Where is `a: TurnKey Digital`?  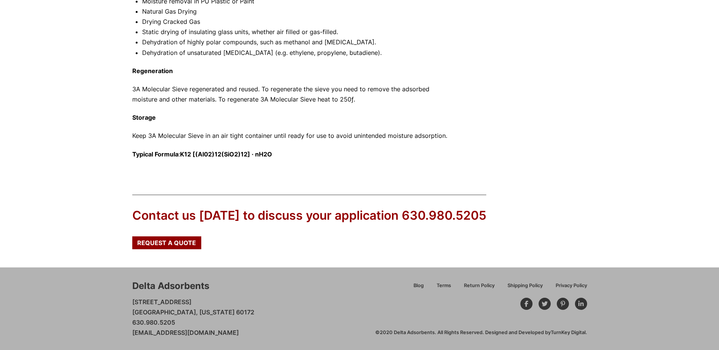 a: TurnKey Digital is located at coordinates (568, 332).